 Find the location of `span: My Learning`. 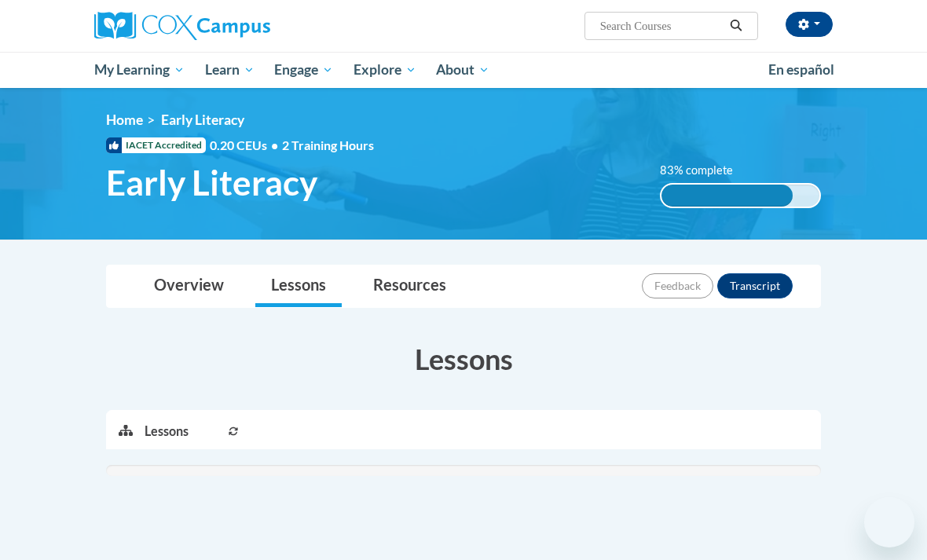

span: My Learning is located at coordinates (139, 70).